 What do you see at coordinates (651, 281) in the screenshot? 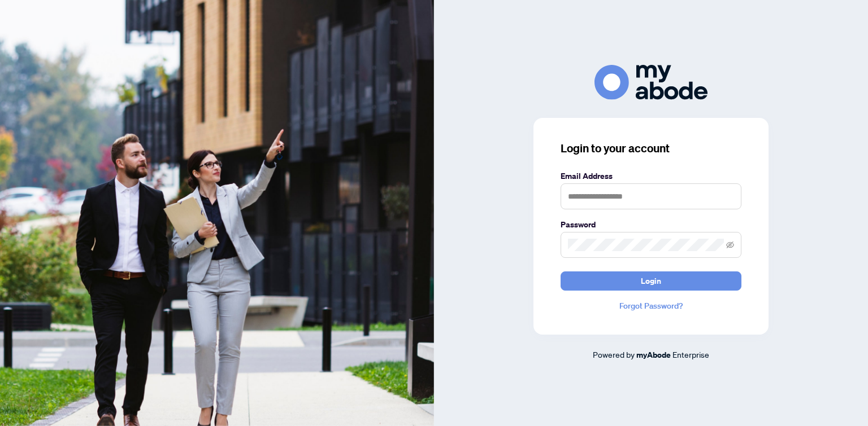
I see `span: Login` at bounding box center [651, 281].